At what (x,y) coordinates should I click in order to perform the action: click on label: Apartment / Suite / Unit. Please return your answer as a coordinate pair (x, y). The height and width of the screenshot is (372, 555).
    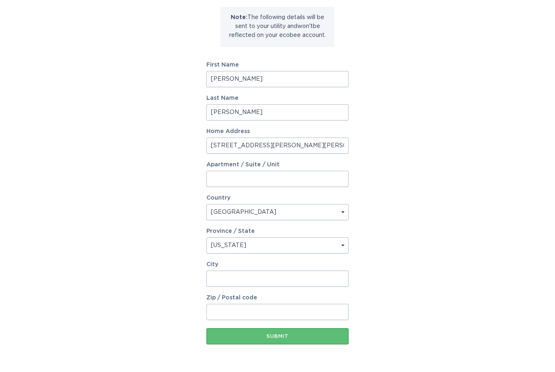
    Looking at the image, I should click on (277, 165).